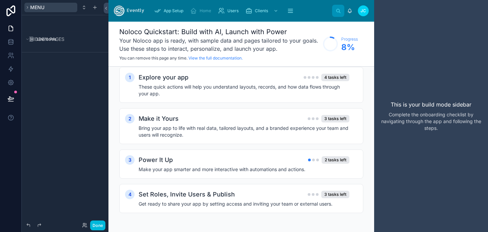 The height and width of the screenshot is (232, 488). What do you see at coordinates (129, 11) in the screenshot?
I see `img: App logo` at bounding box center [129, 11].